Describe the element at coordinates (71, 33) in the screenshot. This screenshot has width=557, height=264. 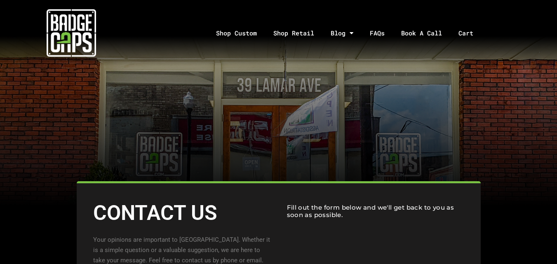
I see `img: badgecaps white logo with green acccent` at that location.